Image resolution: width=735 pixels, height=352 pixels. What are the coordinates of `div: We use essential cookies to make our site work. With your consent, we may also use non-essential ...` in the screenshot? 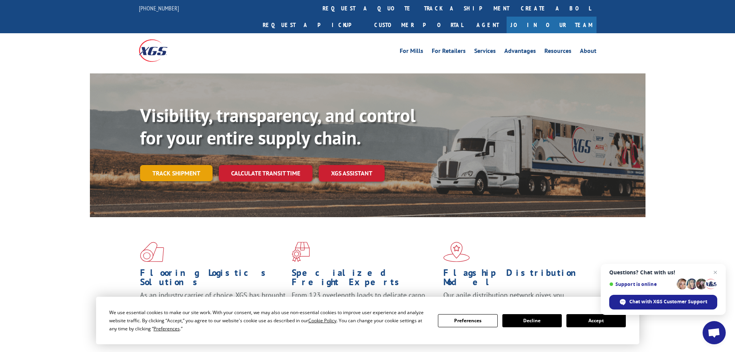 It's located at (269, 320).